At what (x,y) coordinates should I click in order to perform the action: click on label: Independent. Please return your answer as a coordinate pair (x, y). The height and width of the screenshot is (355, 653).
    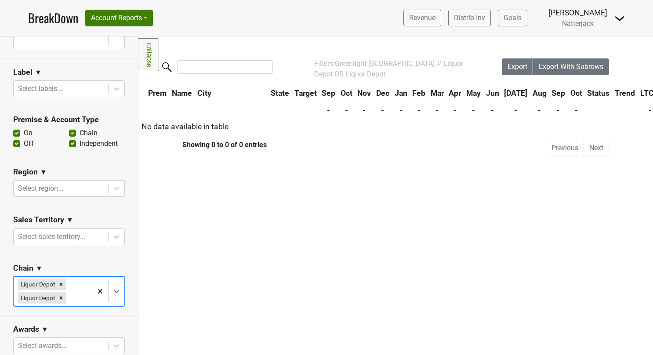
    Looking at the image, I should click on (98, 144).